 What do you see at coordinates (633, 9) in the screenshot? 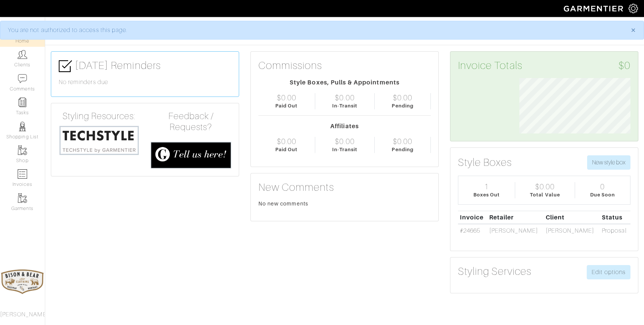
I see `img: gear-icon-white-bd11855cb880d31180b6d7d6211b90ccbf57a29d726f0c71d8c61bd08dd39cc2.png` at bounding box center [633, 9].